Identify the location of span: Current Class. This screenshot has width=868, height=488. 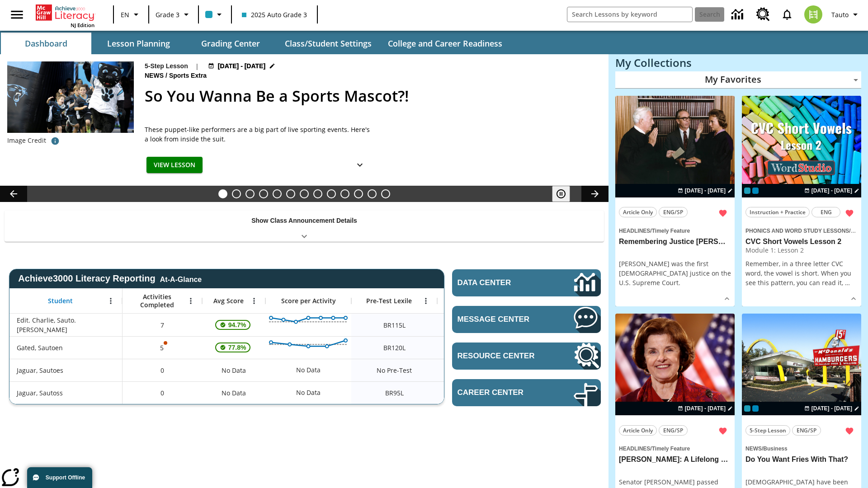
(747, 191).